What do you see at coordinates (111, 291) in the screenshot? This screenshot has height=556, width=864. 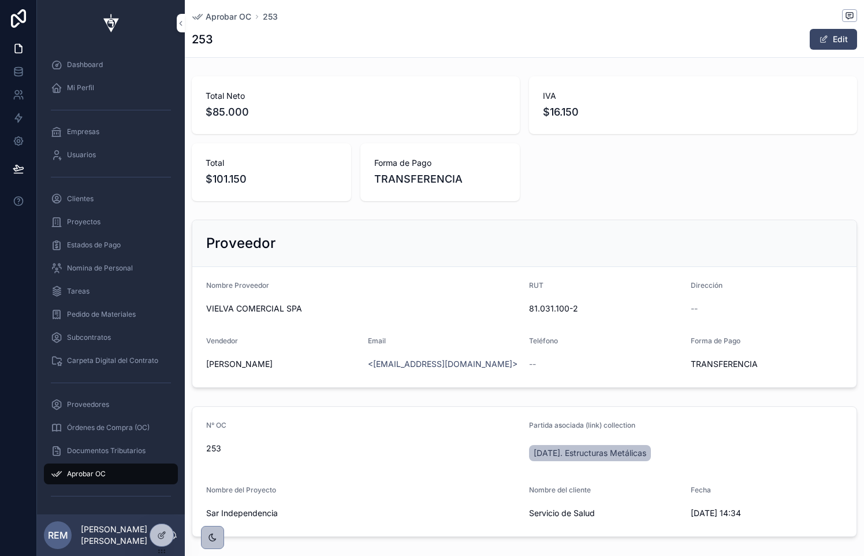 I see `a: Tareas` at bounding box center [111, 291].